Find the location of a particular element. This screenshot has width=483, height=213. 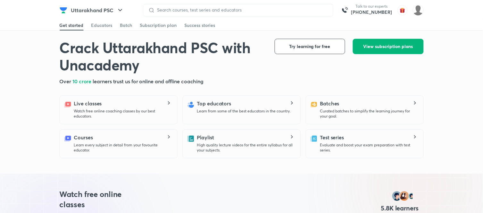

button: View subscription plans is located at coordinates (388, 46).